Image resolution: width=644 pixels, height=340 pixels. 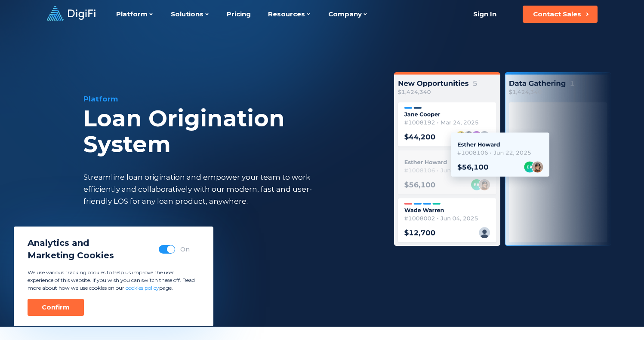 What do you see at coordinates (560, 14) in the screenshot?
I see `button: Contact Sales` at bounding box center [560, 14].